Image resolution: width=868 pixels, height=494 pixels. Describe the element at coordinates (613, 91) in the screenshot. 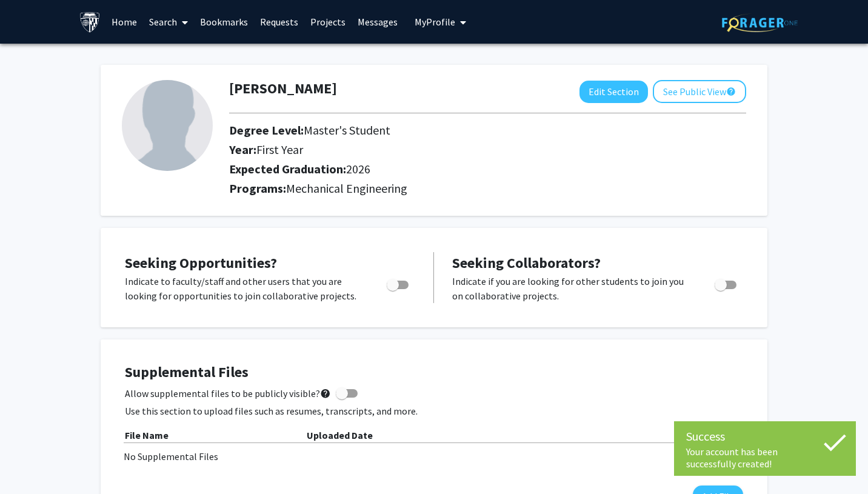

I see `button: Edit Section` at that location.